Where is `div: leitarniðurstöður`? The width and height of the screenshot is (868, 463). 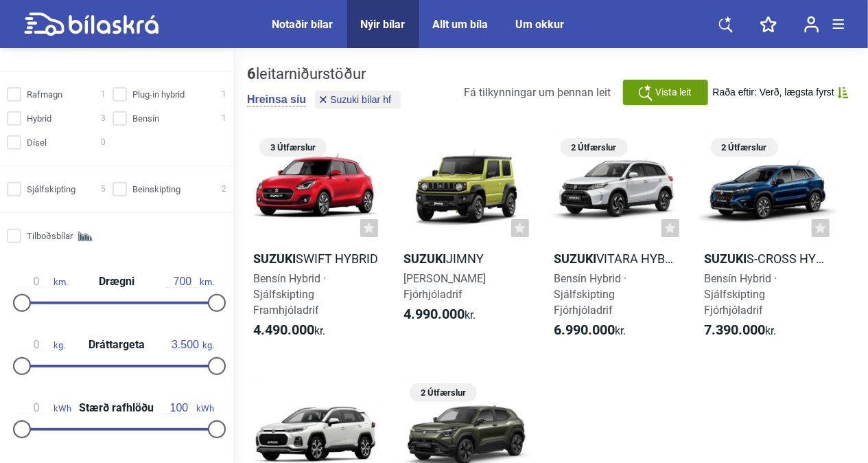 div: leitarniðurstöður is located at coordinates (325, 74).